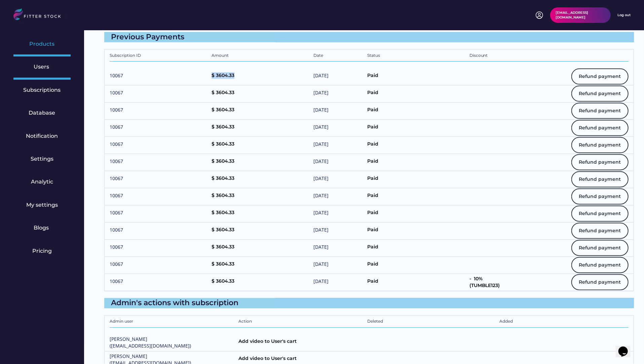 The height and width of the screenshot is (364, 644). I want to click on div: My settings, so click(42, 205).